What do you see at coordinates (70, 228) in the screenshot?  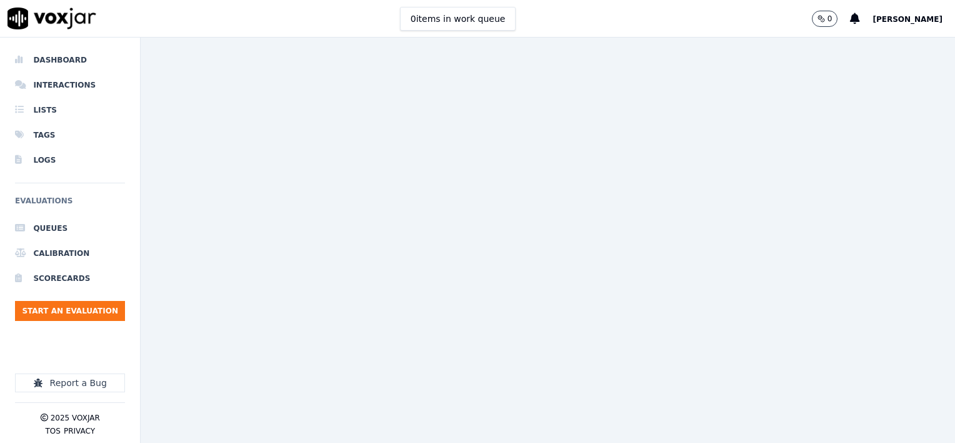 I see `a: Queues` at bounding box center [70, 228].